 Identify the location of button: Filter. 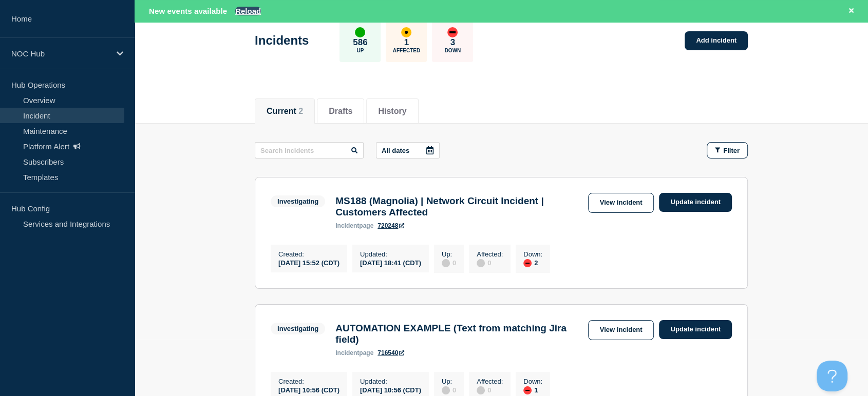
(727, 150).